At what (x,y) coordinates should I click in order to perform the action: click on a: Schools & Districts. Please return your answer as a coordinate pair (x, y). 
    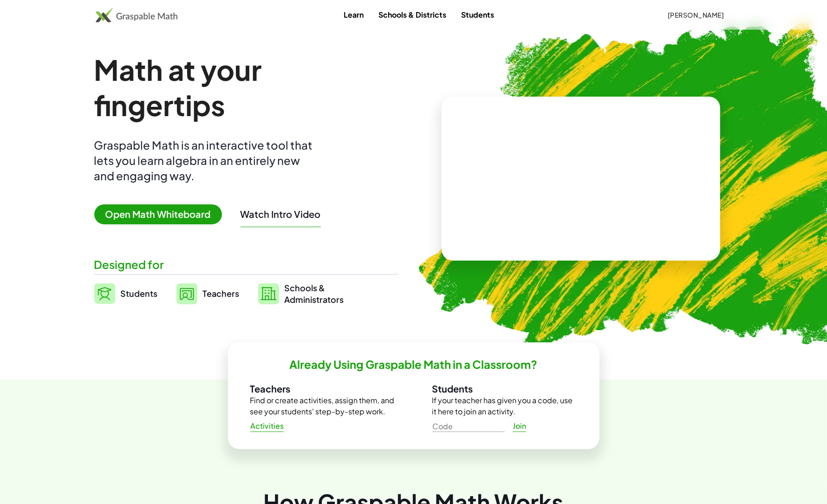
    Looking at the image, I should click on (413, 14).